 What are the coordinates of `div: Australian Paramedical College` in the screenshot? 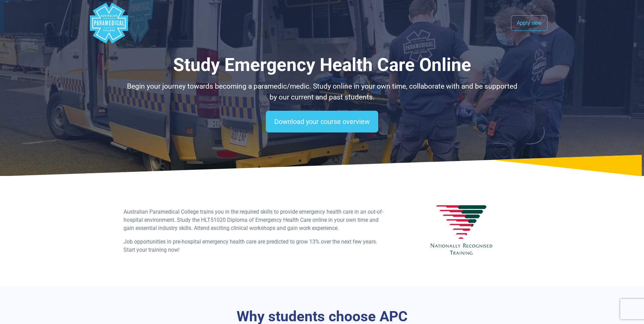 It's located at (109, 23).